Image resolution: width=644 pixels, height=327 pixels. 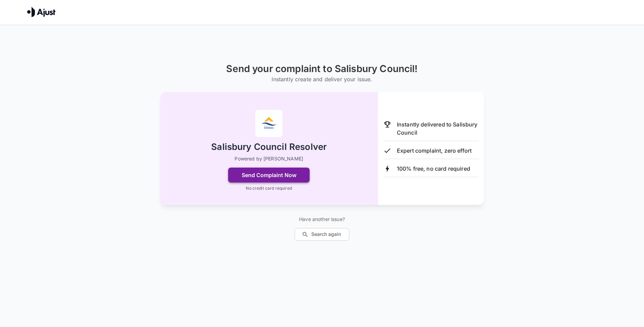 What do you see at coordinates (322, 79) in the screenshot?
I see `h6: Instantly create and deliver your issue.` at bounding box center [322, 79].